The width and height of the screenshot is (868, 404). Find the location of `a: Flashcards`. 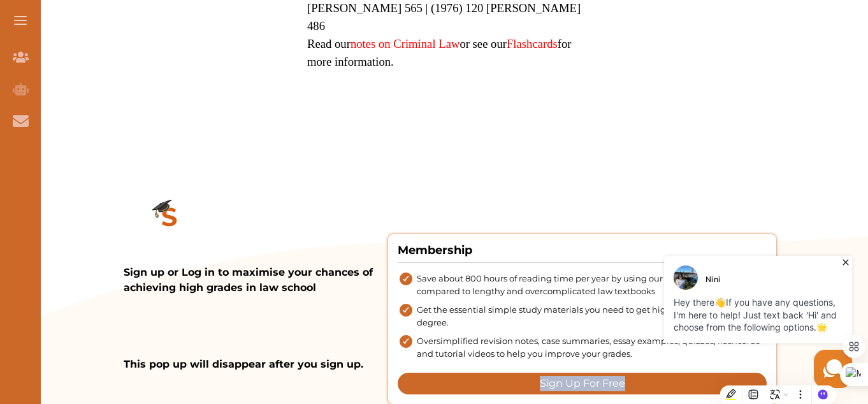

a: Flashcards is located at coordinates (533, 43).